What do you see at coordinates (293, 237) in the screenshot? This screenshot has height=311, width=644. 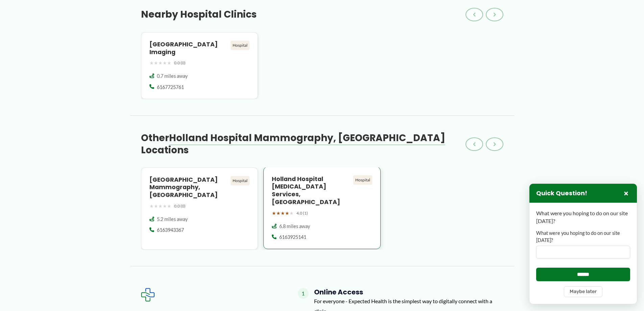 I see `span: 6163925141` at bounding box center [293, 237].